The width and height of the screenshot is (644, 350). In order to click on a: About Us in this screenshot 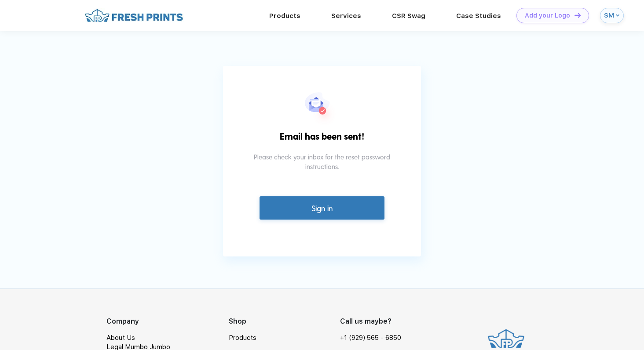, I will do `click(121, 338)`.